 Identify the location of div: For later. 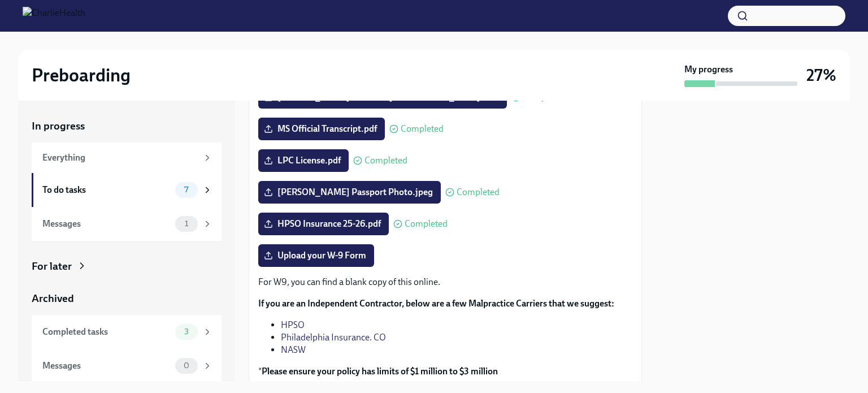
(51, 267).